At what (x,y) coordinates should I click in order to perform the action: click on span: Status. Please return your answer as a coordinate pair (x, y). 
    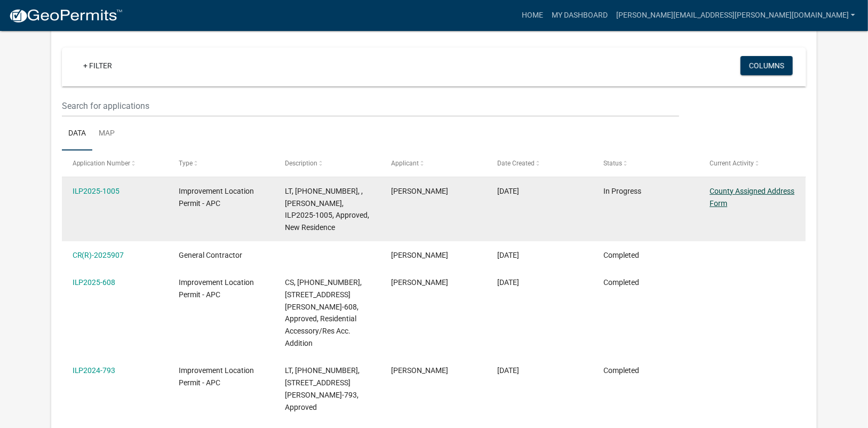
    Looking at the image, I should click on (612, 163).